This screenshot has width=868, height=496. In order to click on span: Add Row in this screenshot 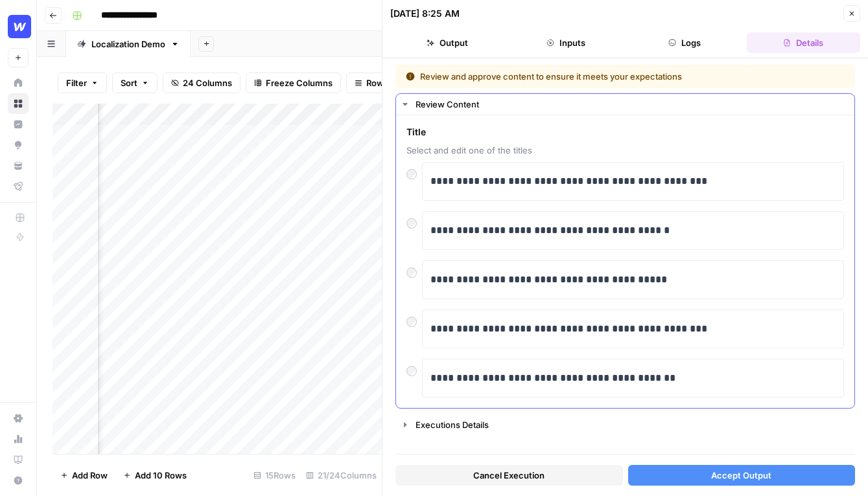, I will do `click(90, 476)`.